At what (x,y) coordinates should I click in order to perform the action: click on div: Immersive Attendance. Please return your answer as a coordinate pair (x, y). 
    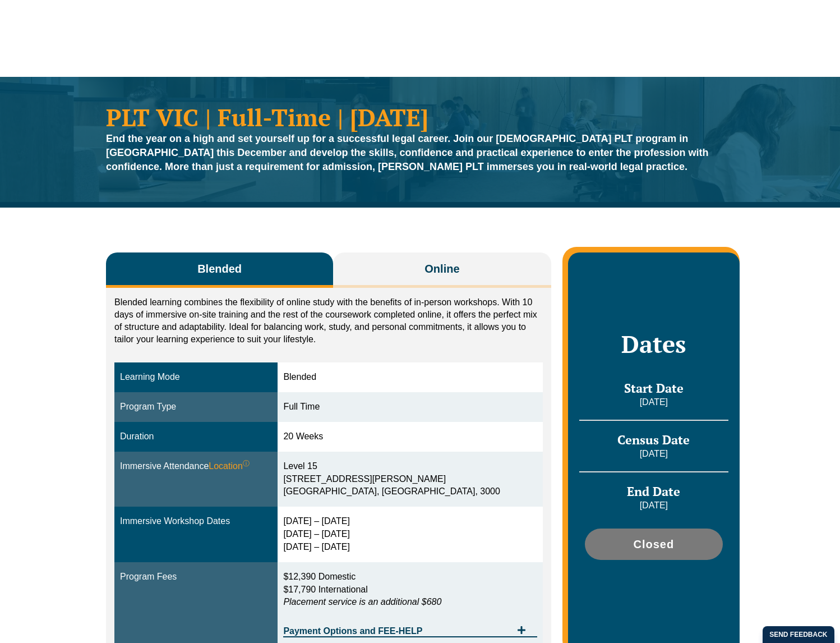
    Looking at the image, I should click on (196, 466).